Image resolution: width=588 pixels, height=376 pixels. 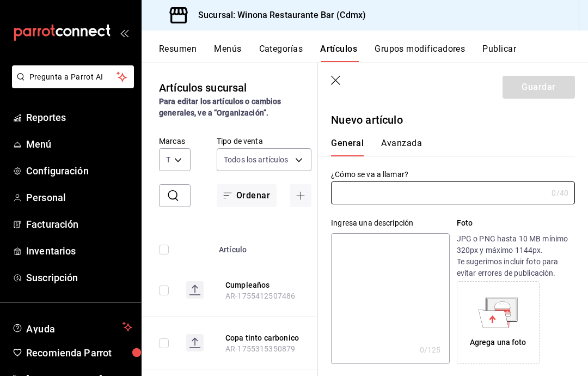 I want to click on strong: Para editar los artículos o cambios generales, ve a “Organización”., so click(x=220, y=107).